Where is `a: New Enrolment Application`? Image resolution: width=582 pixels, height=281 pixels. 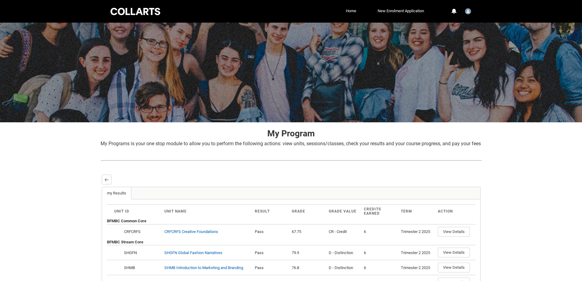 a: New Enrolment Application is located at coordinates (401, 11).